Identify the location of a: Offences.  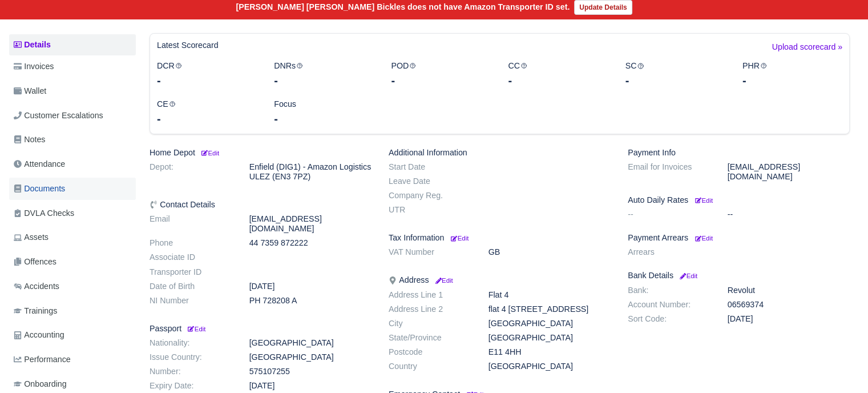
(72, 262).